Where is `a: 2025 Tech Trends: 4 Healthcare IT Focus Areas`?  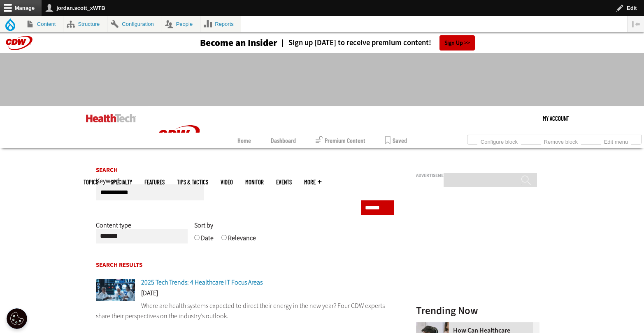 a: 2025 Tech Trends: 4 Healthcare IT Focus Areas is located at coordinates (202, 282).